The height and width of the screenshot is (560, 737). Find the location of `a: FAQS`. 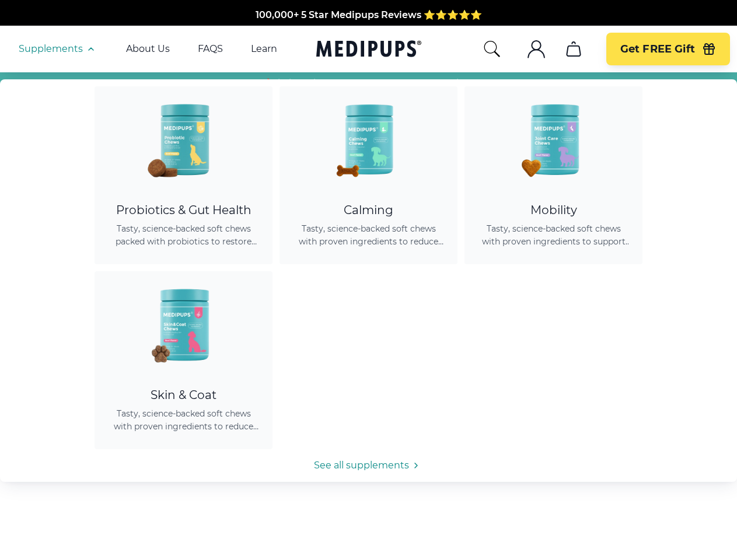

a: FAQS is located at coordinates (210, 49).